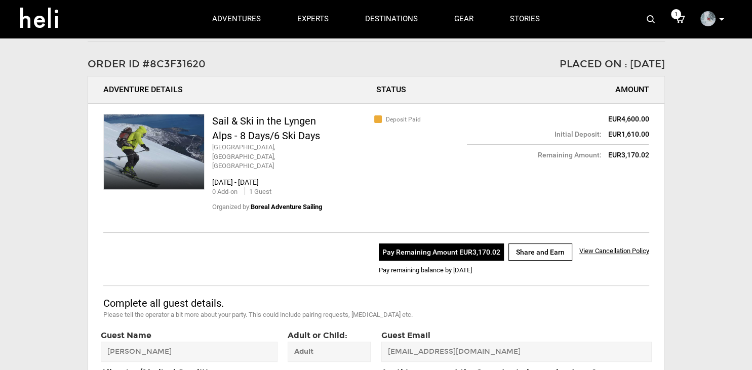 This screenshot has height=370, width=752. What do you see at coordinates (405, 336) in the screenshot?
I see `label: Guest Email` at bounding box center [405, 336].